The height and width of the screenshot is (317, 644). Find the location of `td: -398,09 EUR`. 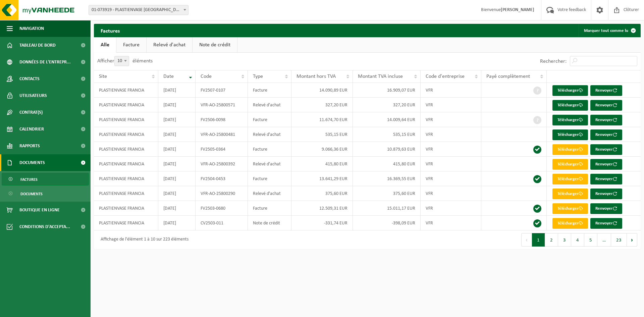

td: -398,09 EUR is located at coordinates (387, 223).